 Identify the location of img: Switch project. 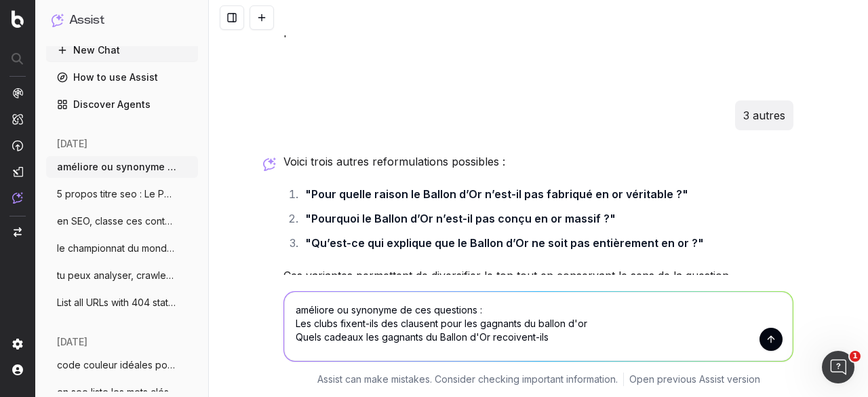
(18, 232).